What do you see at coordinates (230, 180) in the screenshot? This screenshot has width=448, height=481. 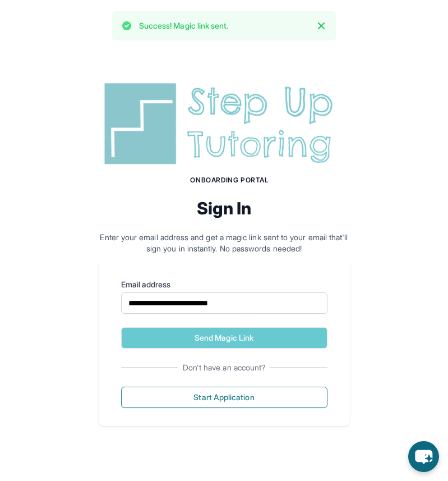 I see `h1: Onboarding Portal` at bounding box center [230, 180].